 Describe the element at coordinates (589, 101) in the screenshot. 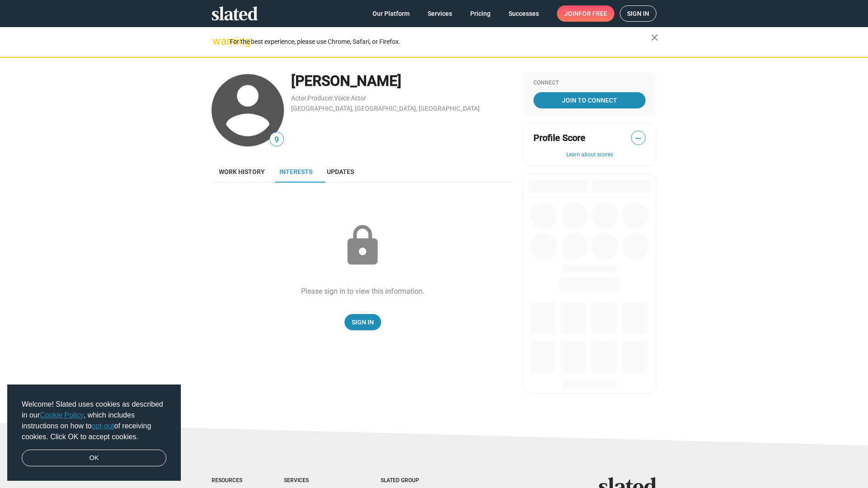

I see `a: Join To Connect` at that location.